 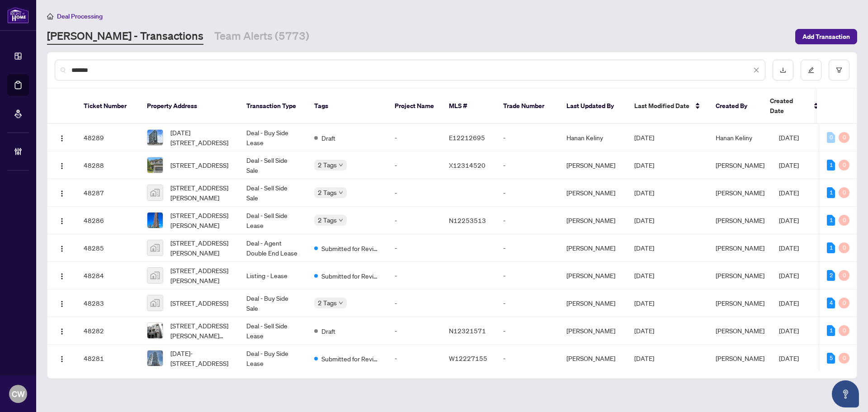 What do you see at coordinates (467, 138) in the screenshot?
I see `span: E12212695` at bounding box center [467, 138].